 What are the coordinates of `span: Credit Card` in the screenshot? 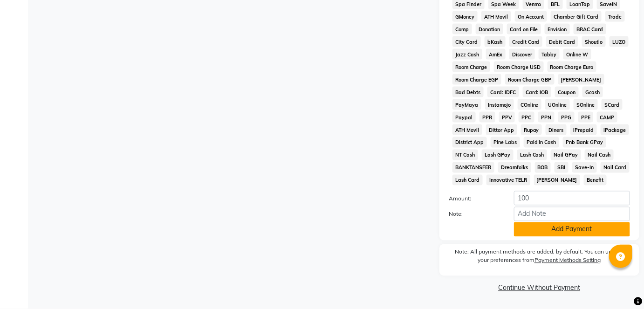 It's located at (526, 42).